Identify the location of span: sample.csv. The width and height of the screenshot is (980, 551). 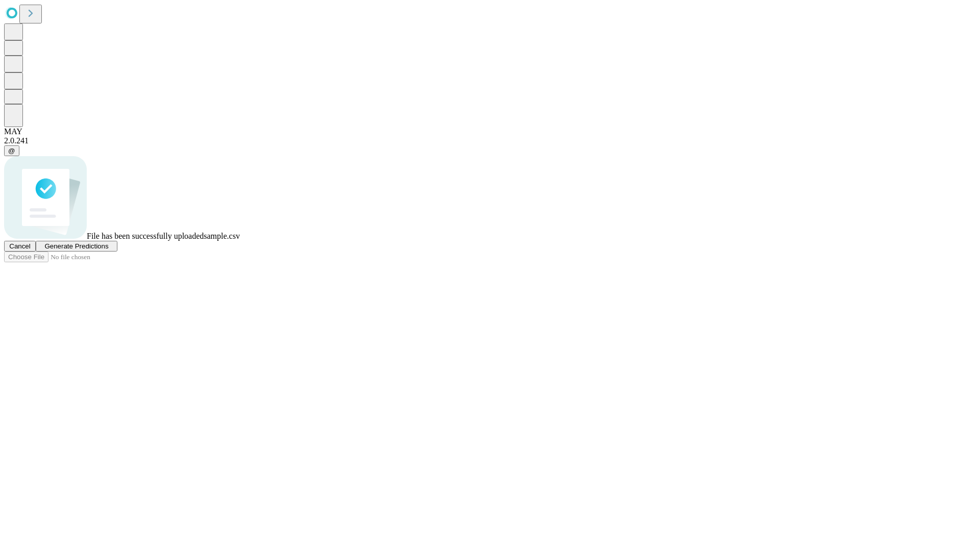
(221, 236).